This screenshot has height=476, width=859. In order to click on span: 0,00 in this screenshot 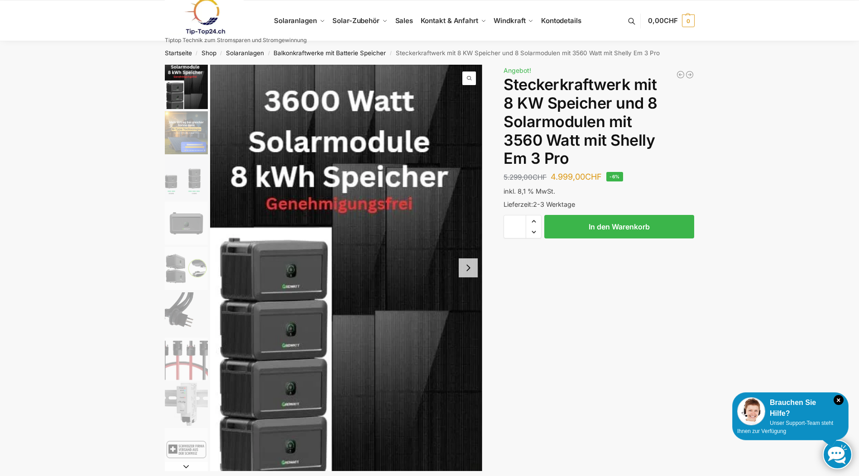, I will do `click(663, 20)`.